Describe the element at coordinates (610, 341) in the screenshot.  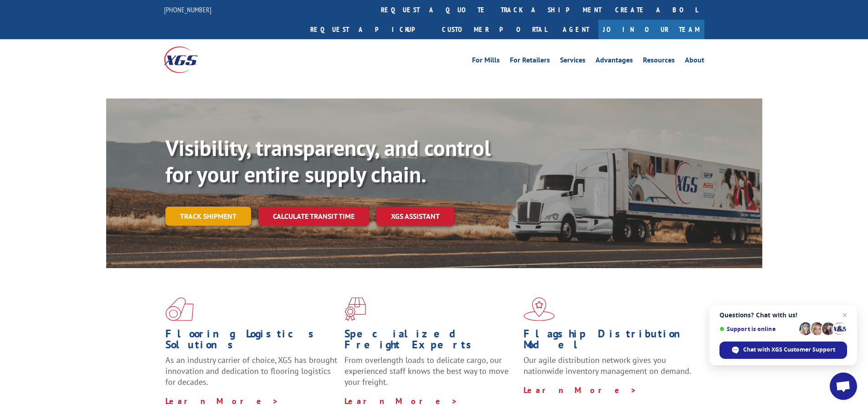
I see `h1: Flagship Distribution Model` at that location.